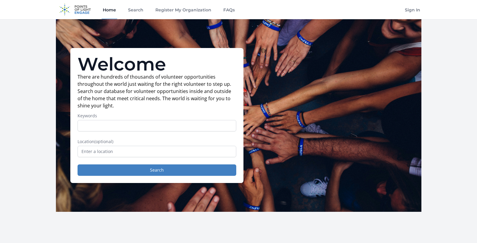 Image resolution: width=477 pixels, height=243 pixels. I want to click on input: Enter a location, so click(157, 152).